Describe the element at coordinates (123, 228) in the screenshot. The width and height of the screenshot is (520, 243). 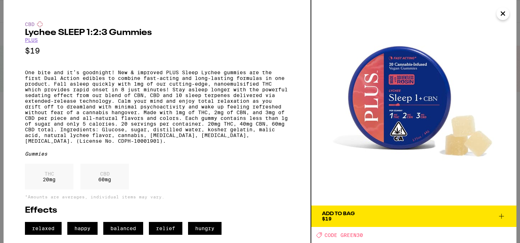
I see `span: balanced` at that location.